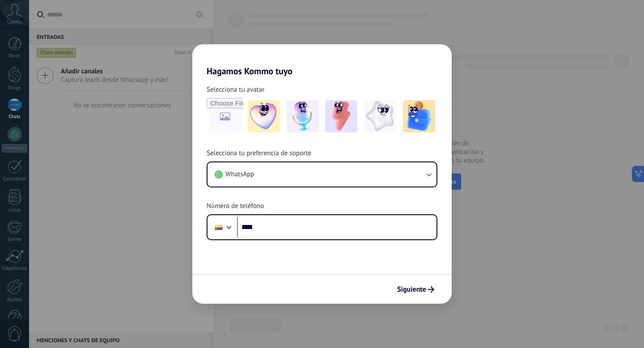 Image resolution: width=644 pixels, height=348 pixels. I want to click on font: Número de teléfono, so click(235, 206).